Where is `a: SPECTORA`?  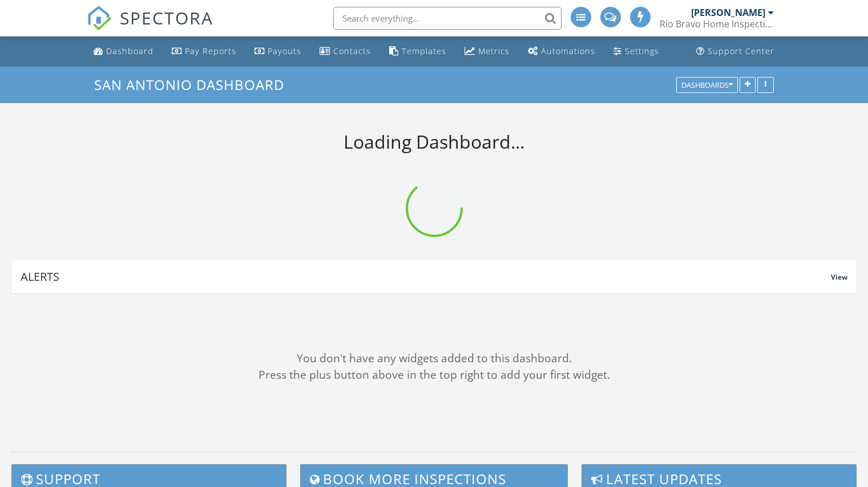 a: SPECTORA is located at coordinates (150, 28).